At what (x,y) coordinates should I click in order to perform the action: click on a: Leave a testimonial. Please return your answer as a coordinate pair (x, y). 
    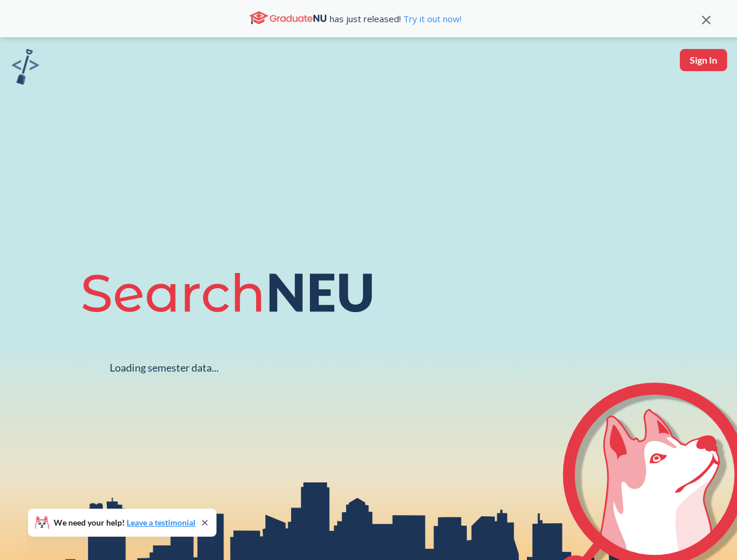
    Looking at the image, I should click on (161, 522).